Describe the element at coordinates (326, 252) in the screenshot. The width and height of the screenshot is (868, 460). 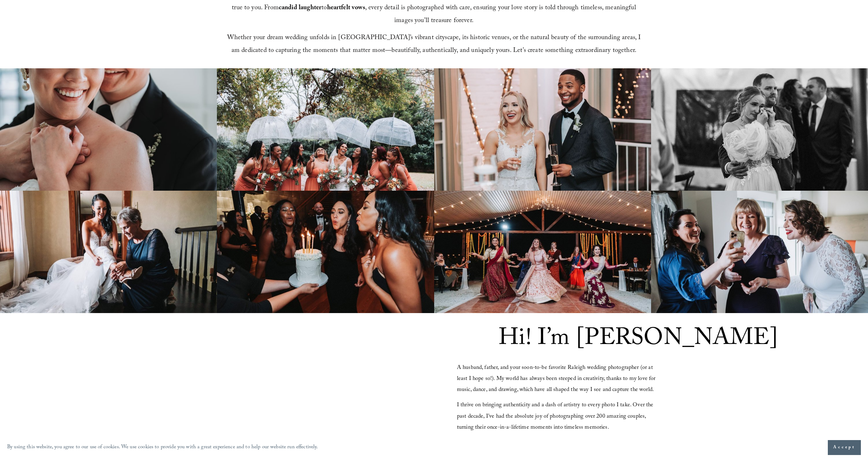
I see `img: Three women in black dresses blowing out candles on a cake at a party.` at that location.